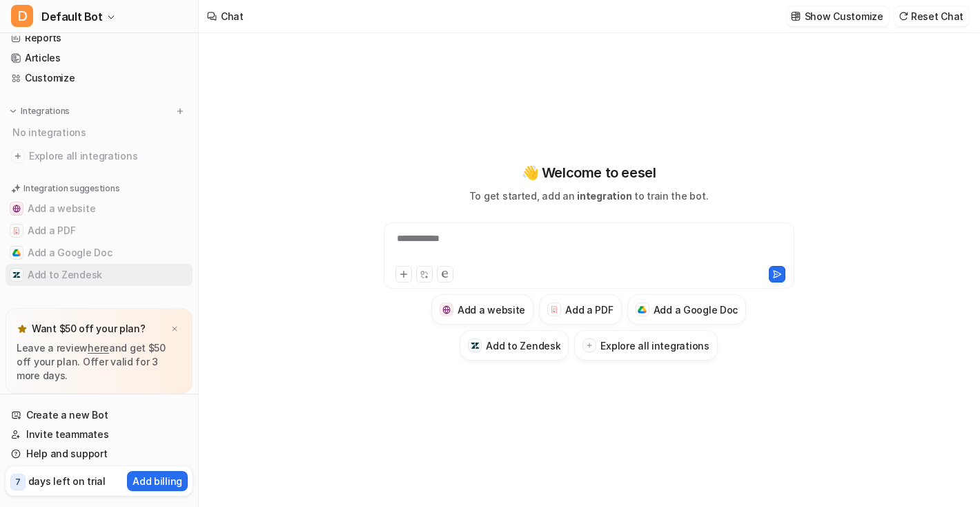 Image resolution: width=980 pixels, height=507 pixels. What do you see at coordinates (13, 111) in the screenshot?
I see `img: expand menu` at bounding box center [13, 111].